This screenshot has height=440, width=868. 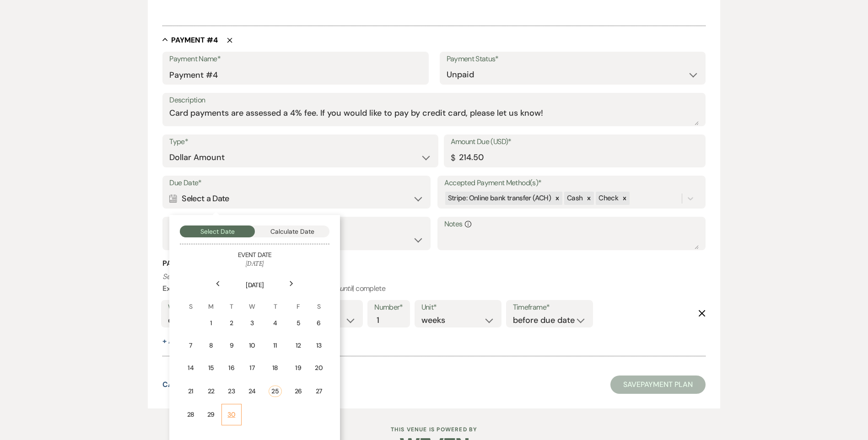 What do you see at coordinates (252, 323) in the screenshot?
I see `div: 3` at bounding box center [252, 323].